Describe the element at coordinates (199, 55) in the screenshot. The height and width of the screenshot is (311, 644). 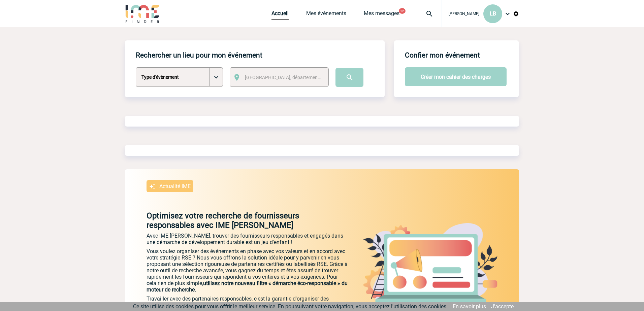
I see `h4: Rechercher un lieu pour mon événement` at that location.